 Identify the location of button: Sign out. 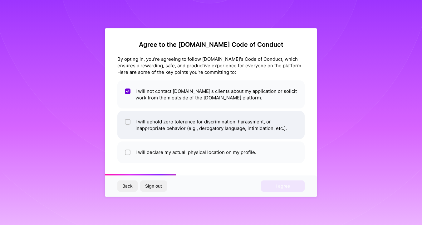
(154, 186).